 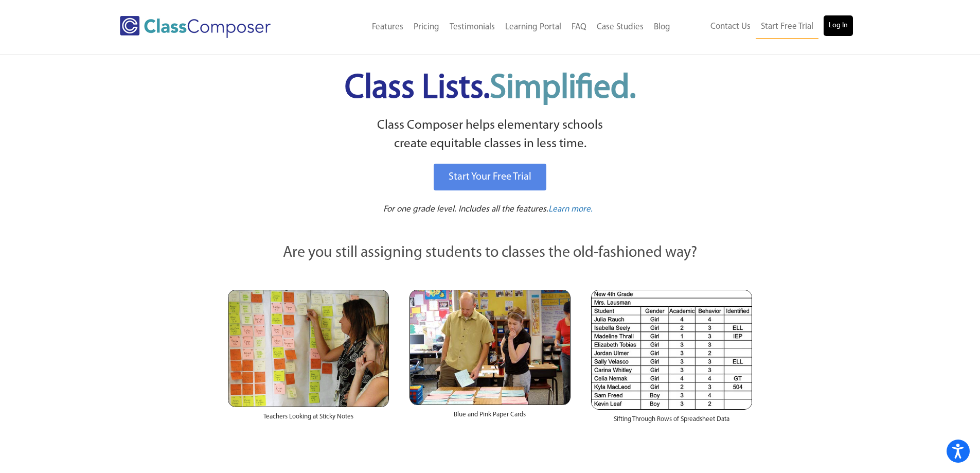 I want to click on a: Blog, so click(x=662, y=27).